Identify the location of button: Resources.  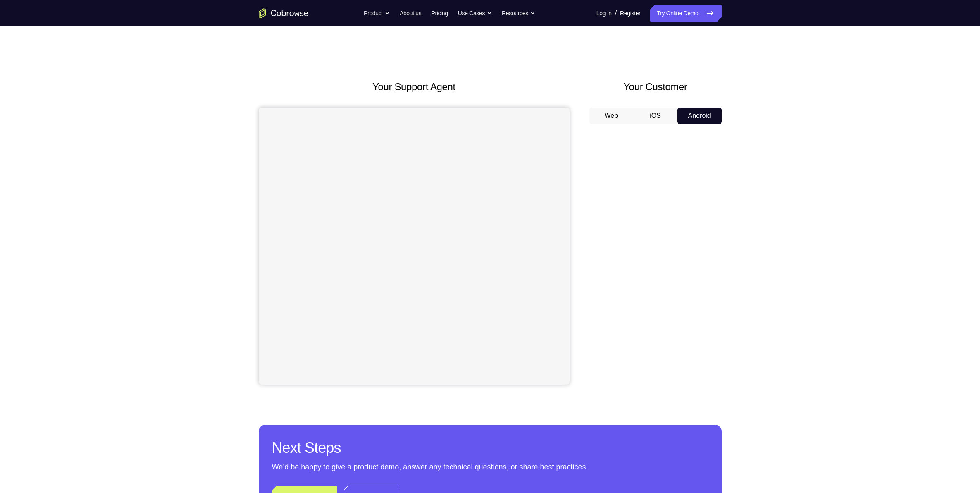
(518, 14).